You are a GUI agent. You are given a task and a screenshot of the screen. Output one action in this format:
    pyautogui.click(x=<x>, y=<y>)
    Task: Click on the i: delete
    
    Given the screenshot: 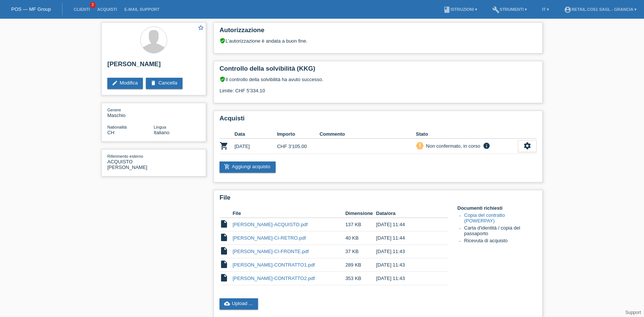 What is the action you would take?
    pyautogui.click(x=153, y=83)
    